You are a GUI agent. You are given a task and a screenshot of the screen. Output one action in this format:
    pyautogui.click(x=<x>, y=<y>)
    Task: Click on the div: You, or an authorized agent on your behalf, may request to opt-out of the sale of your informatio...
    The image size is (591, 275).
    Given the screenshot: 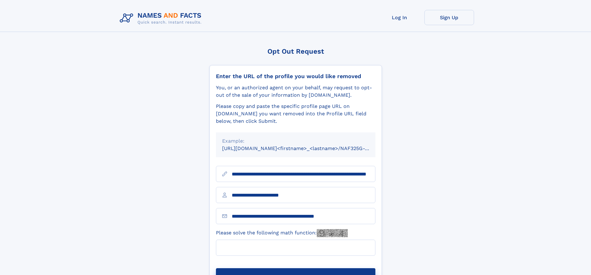 What is the action you would take?
    pyautogui.click(x=296, y=92)
    